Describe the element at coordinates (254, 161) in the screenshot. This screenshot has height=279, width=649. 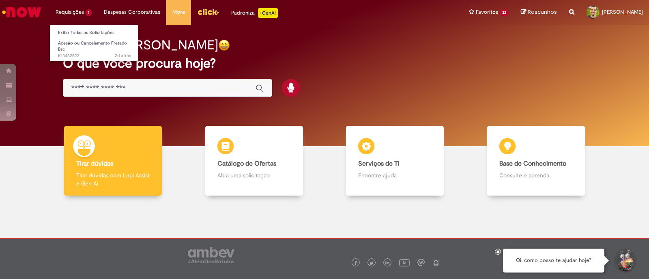
I see `a: Catálogo de Ofertas Abra uma solicitação` at that location.